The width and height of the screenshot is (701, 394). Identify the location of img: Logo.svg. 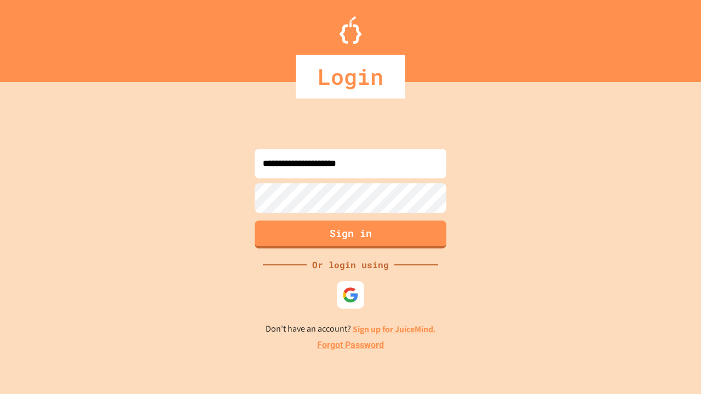
(350, 30).